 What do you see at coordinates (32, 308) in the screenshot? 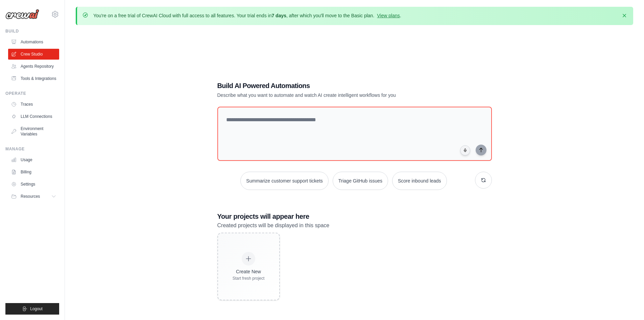
I see `button: Logout` at bounding box center [32, 308].